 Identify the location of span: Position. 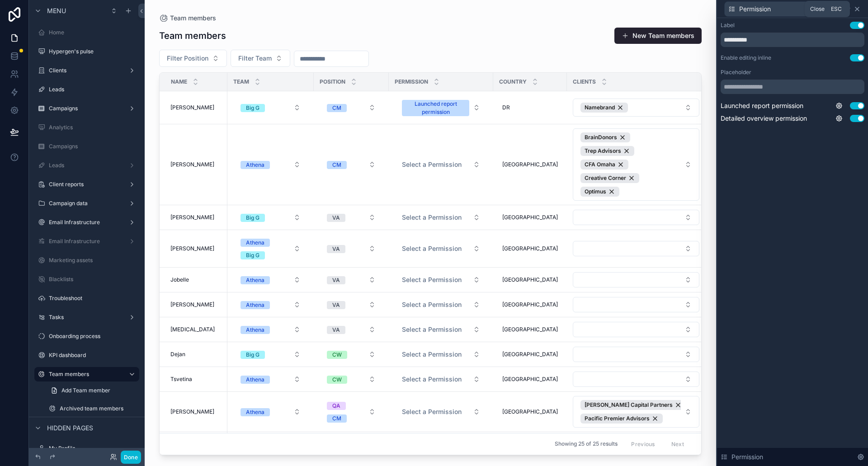
(332, 82).